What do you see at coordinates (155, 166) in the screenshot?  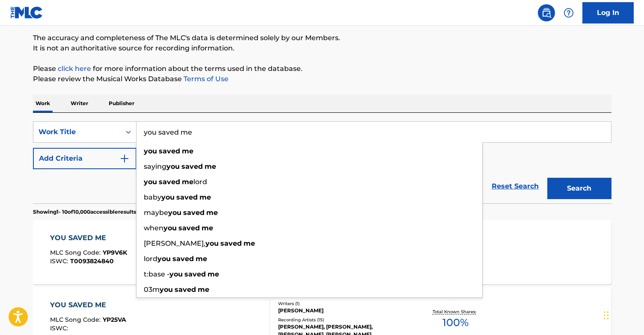 I see `span: saying` at bounding box center [155, 166].